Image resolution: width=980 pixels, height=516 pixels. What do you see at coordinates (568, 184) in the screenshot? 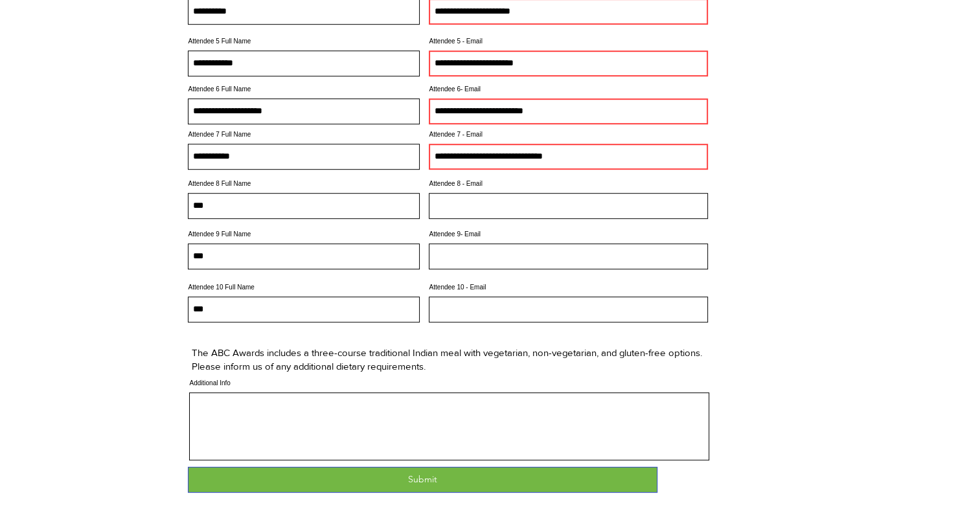
I see `label: Attendee 8 - Email` at bounding box center [568, 184].